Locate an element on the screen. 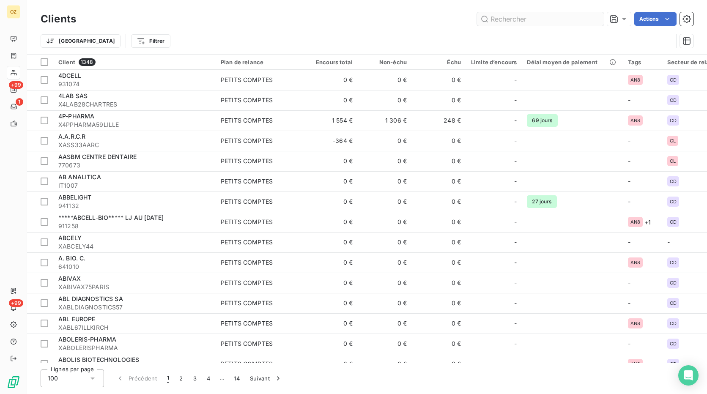 The width and height of the screenshot is (707, 394). span: ABL EUROPE is located at coordinates (77, 319).